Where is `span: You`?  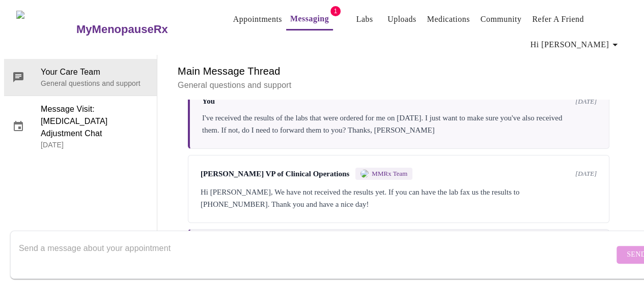
span: You is located at coordinates (209, 101).